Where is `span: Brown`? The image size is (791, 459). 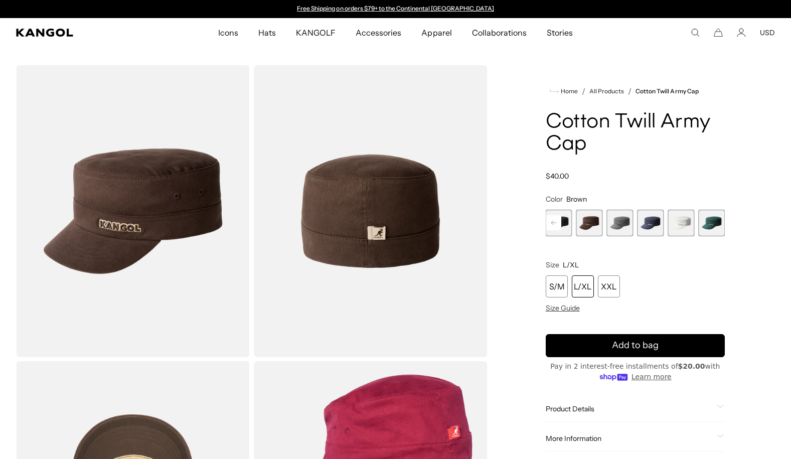 span: Brown is located at coordinates (576, 199).